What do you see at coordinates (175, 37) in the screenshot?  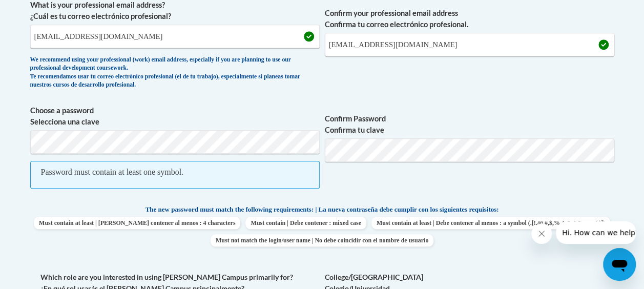 I see `input: Metadata input` at bounding box center [175, 37].